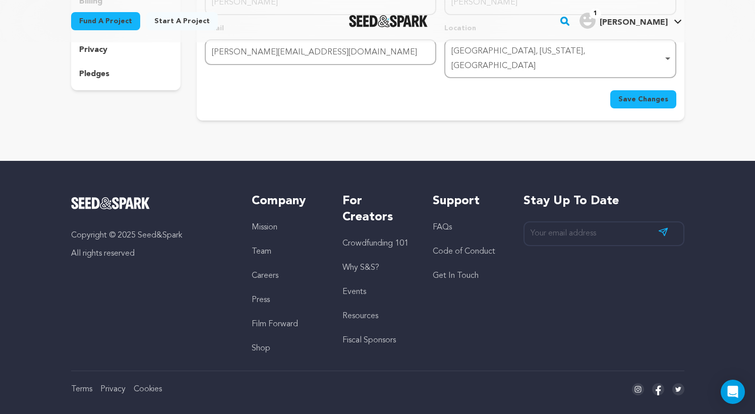  I want to click on button: privacy, so click(126, 50).